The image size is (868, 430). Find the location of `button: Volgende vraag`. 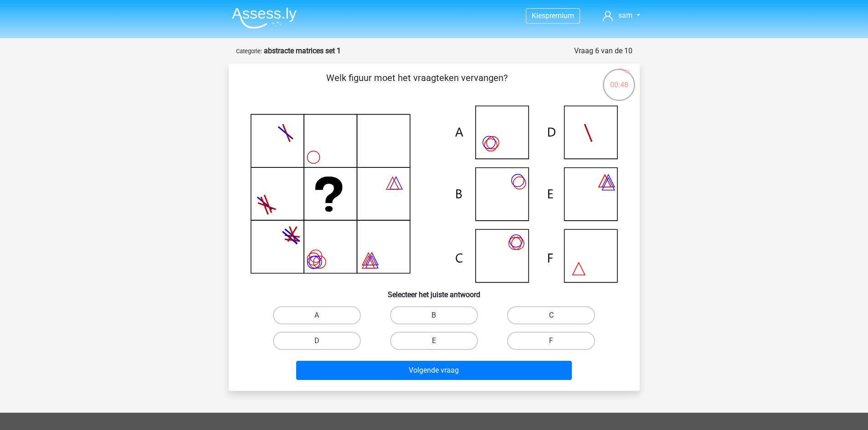

button: Volgende vraag is located at coordinates (434, 371).